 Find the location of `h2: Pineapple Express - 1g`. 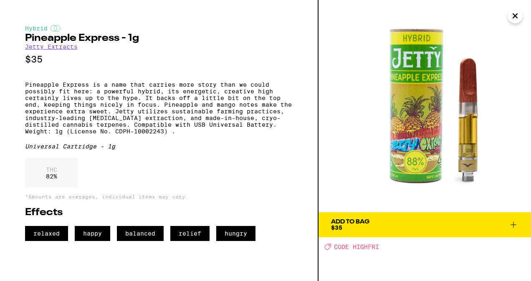

h2: Pineapple Express - 1g is located at coordinates (159, 38).